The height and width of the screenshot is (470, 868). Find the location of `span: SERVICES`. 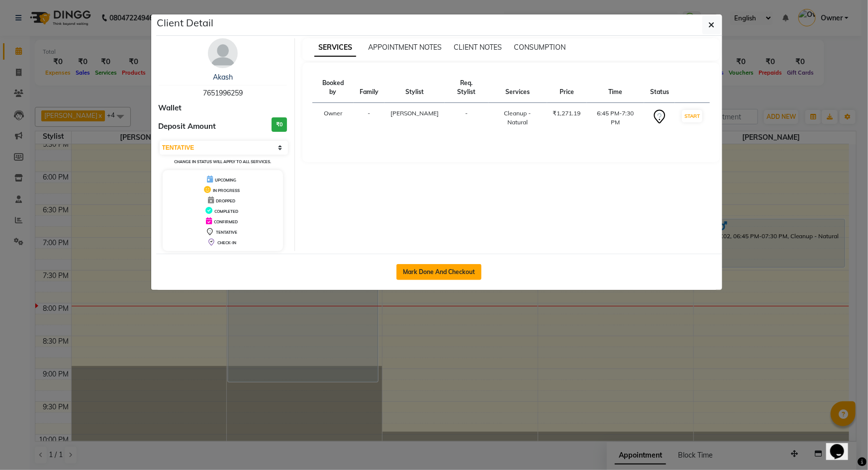

span: SERVICES is located at coordinates (335, 48).